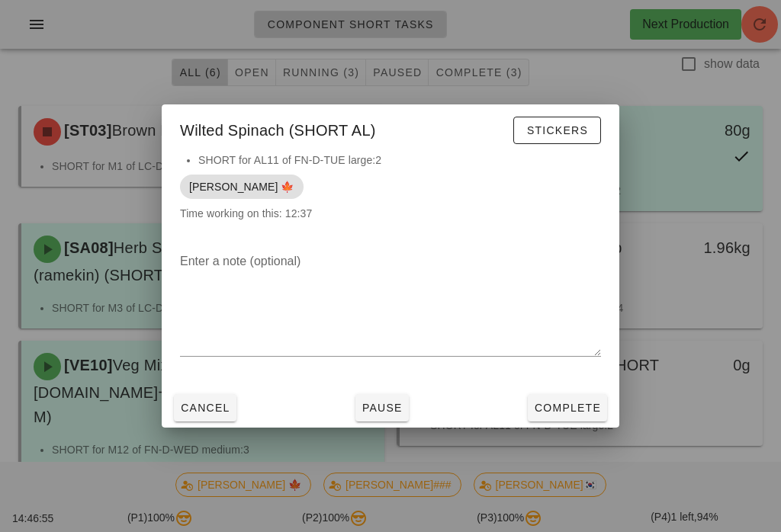  Describe the element at coordinates (556, 131) in the screenshot. I see `span: Stickers` at that location.